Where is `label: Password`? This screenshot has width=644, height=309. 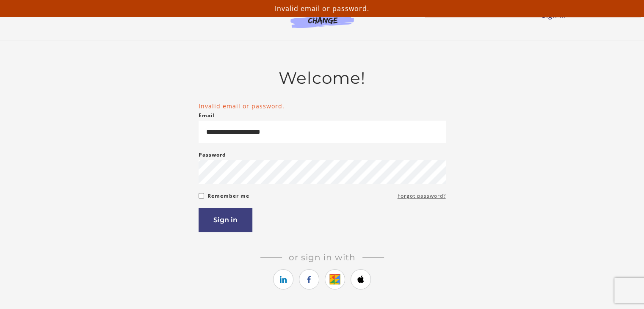 label: Password is located at coordinates (212, 155).